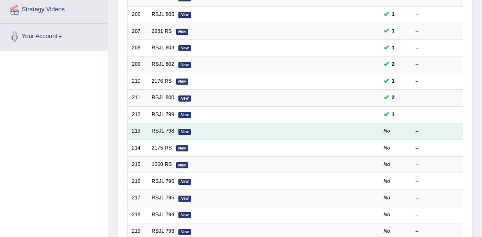  I want to click on a: RSJL 795, so click(163, 198).